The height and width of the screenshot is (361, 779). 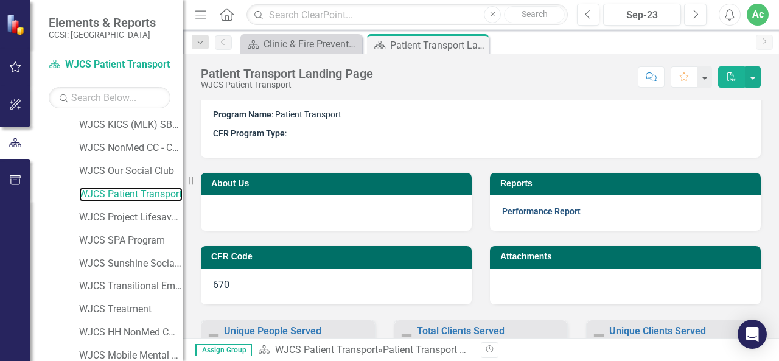 What do you see at coordinates (287, 85) in the screenshot?
I see `div: WJCS Patient Transport` at bounding box center [287, 85].